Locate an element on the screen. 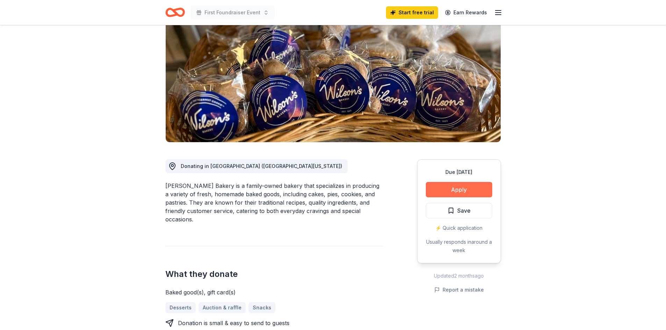 Image resolution: width=666 pixels, height=330 pixels. h2: What they donate is located at coordinates (274, 274).